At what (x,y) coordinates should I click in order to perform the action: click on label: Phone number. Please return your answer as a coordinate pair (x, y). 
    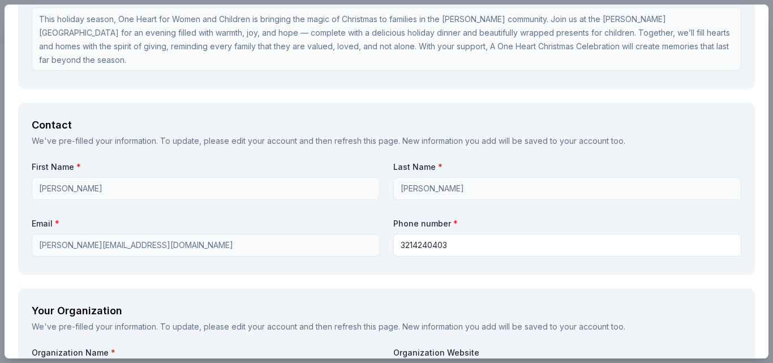
    Looking at the image, I should click on (567, 223).